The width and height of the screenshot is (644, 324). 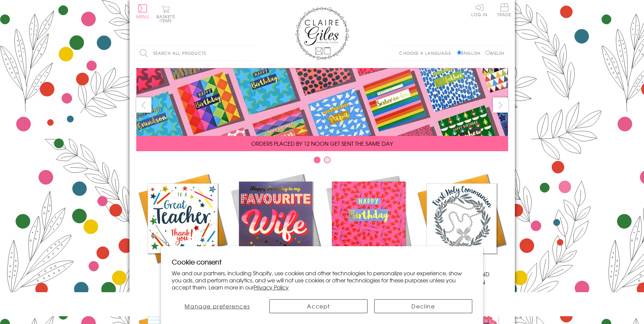 I want to click on a: Trade, so click(x=504, y=10).